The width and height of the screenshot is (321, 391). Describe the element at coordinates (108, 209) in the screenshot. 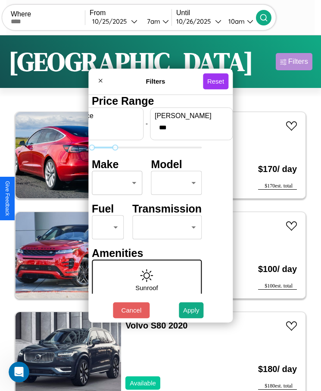

I see `h4: Fuel` at that location.